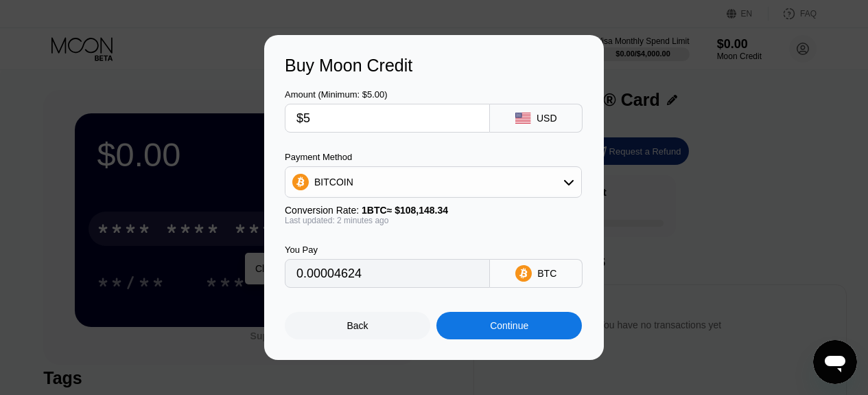  What do you see at coordinates (387, 250) in the screenshot?
I see `div: You Pay` at bounding box center [387, 250].